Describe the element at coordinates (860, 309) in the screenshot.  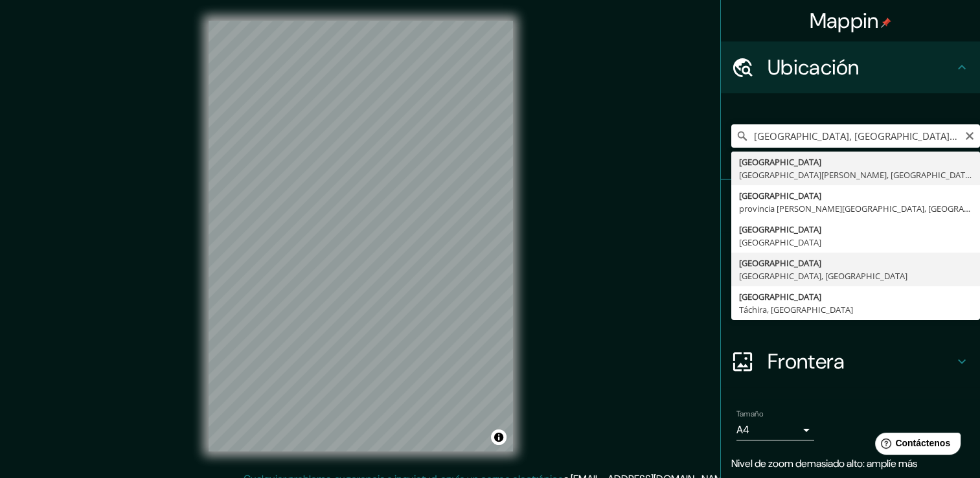
I see `h4: Diseño` at that location.